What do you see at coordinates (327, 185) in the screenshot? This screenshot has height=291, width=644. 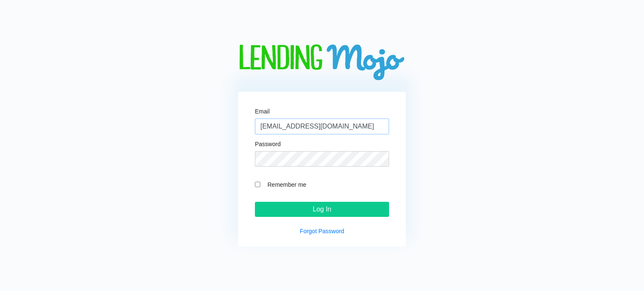 I see `label: Remember me` at bounding box center [327, 185].